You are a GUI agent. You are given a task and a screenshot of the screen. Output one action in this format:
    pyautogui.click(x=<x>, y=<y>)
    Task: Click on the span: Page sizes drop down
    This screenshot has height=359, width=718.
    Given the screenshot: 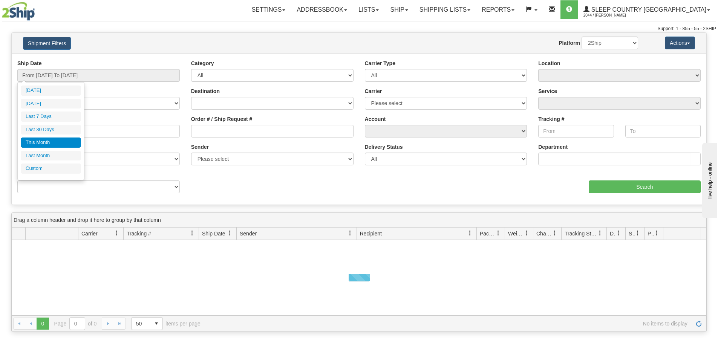 What is the action you would take?
    pyautogui.click(x=147, y=324)
    